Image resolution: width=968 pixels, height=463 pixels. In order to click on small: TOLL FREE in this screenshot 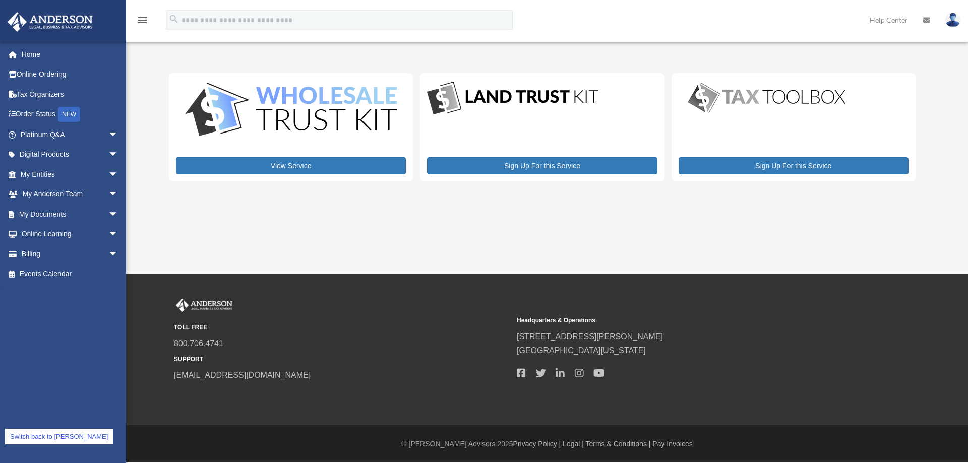, I will do `click(342, 328)`.